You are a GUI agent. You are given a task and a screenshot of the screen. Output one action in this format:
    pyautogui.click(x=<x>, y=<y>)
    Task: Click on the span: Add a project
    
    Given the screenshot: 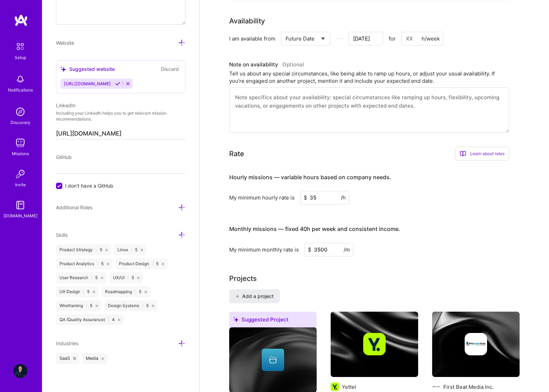 What is the action you would take?
    pyautogui.click(x=255, y=297)
    